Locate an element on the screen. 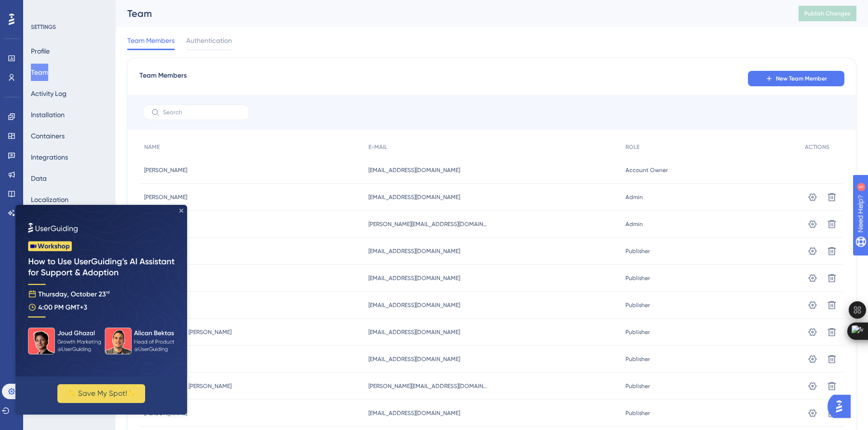 The image size is (868, 430). input: Search is located at coordinates (202, 112).